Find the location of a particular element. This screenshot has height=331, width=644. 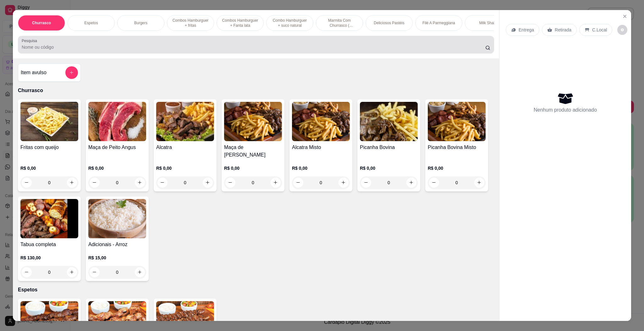

p: Entrega is located at coordinates (526, 30).